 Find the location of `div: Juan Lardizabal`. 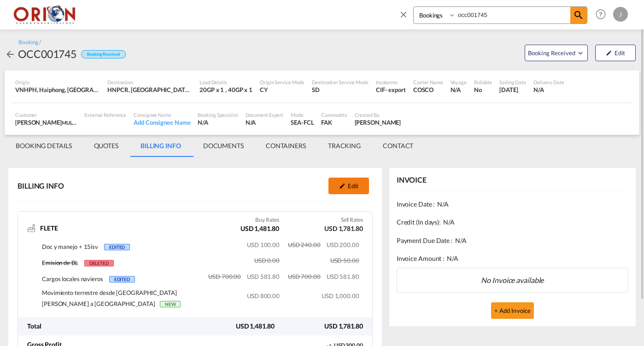

div: Juan Lardizabal is located at coordinates (378, 122).